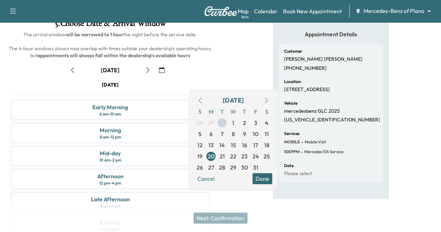 This screenshot has width=441, height=232. What do you see at coordinates (211, 145) in the screenshot?
I see `span: 13` at bounding box center [211, 145].